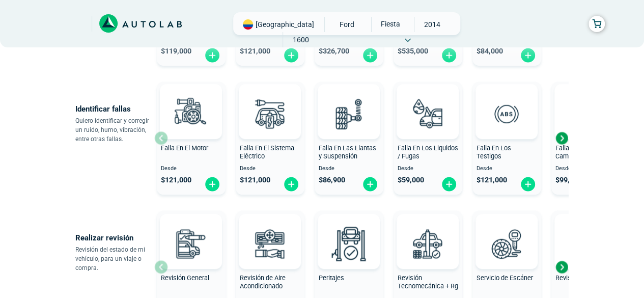 This screenshot has height=298, width=644. I want to click on span: Falla En Los Liquidos / Fugas, so click(428, 152).